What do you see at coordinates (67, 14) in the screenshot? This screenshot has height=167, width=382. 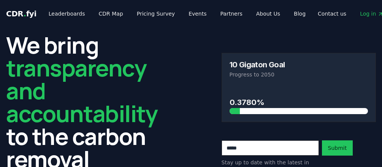 I see `a: Leaderboards` at bounding box center [67, 14].